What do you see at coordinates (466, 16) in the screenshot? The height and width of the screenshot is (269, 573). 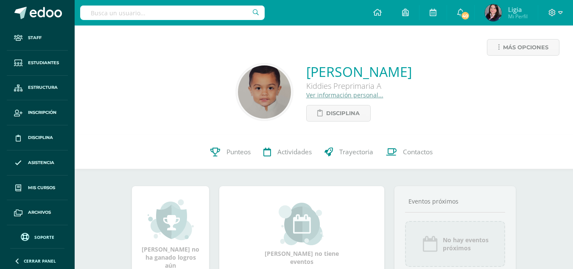 I see `span: 40` at bounding box center [466, 16].